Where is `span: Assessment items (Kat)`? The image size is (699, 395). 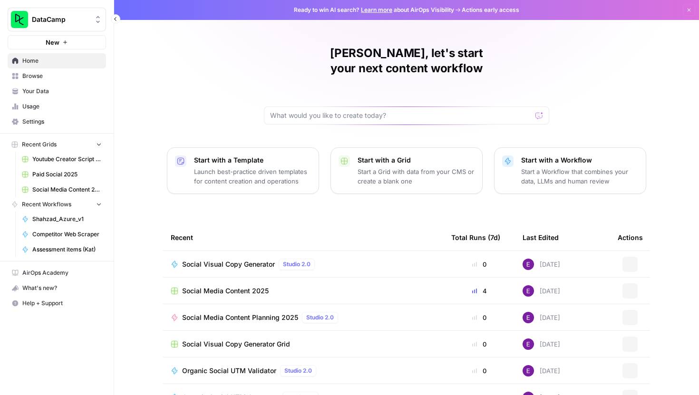 span: Assessment items (Kat) is located at coordinates (67, 250).